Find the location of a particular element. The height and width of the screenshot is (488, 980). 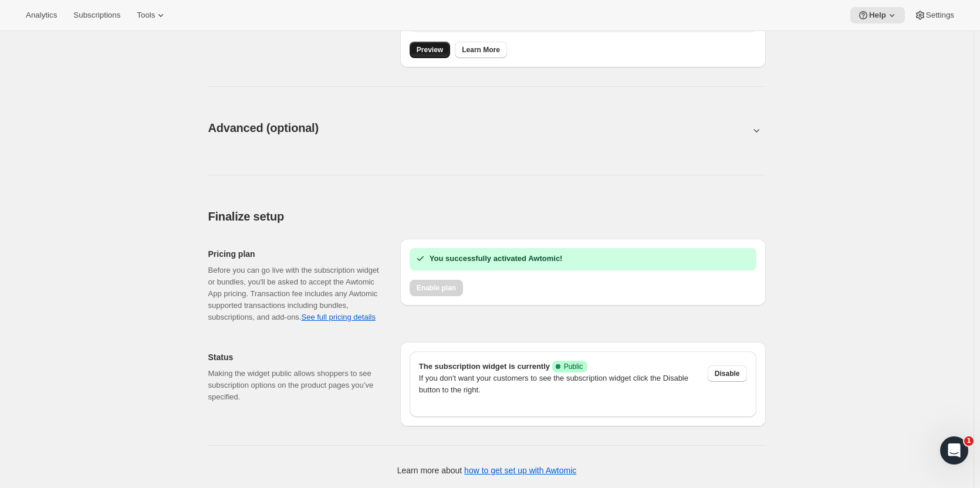

button: Tools is located at coordinates (152, 15).